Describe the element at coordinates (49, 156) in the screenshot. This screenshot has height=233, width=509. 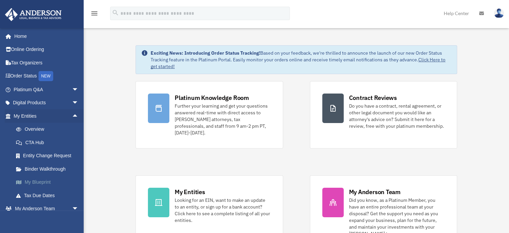
I see `a: Entity Change Request` at that location.